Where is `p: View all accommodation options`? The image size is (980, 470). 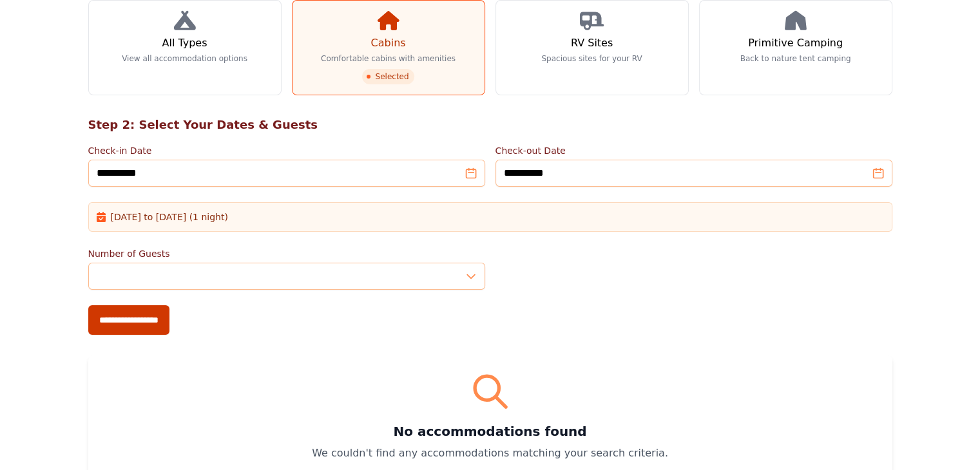
p: View all accommodation options is located at coordinates (184, 59).